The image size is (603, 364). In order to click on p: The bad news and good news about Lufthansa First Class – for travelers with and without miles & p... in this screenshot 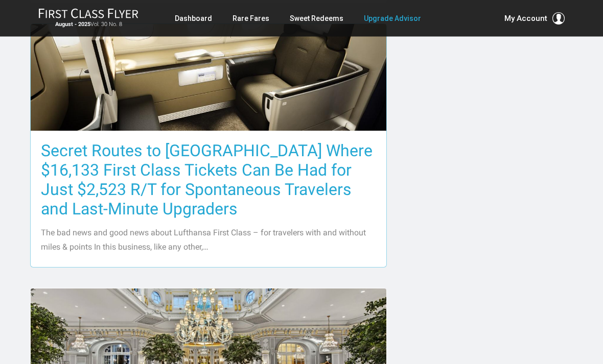, I will do `click(208, 240)`.